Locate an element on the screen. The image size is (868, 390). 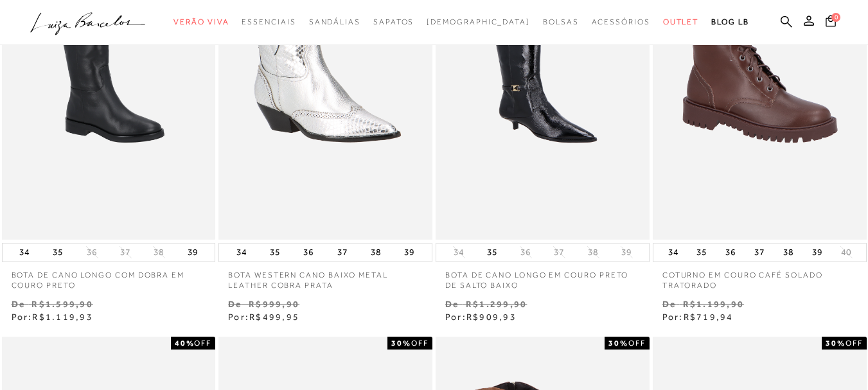
span: R$1.119,93 is located at coordinates (62, 316).